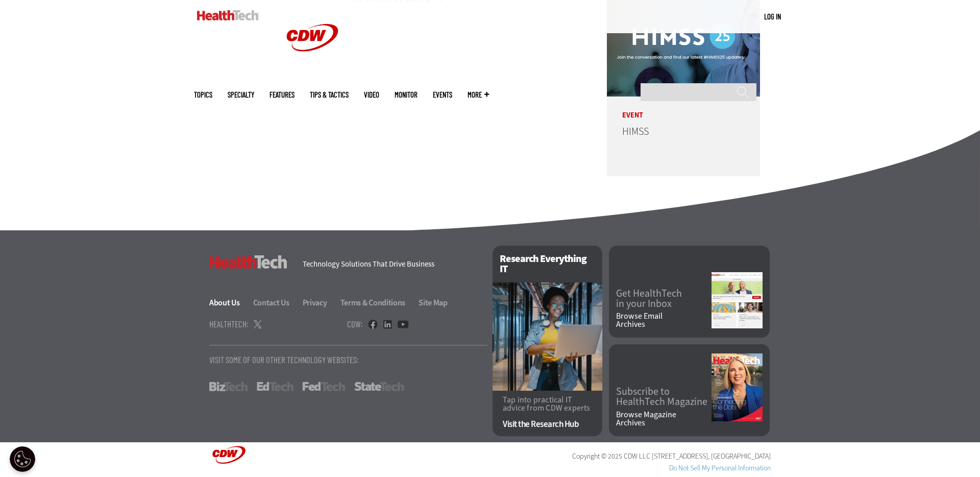  What do you see at coordinates (379, 302) in the screenshot?
I see `a: Terms & Conditions` at bounding box center [379, 302].